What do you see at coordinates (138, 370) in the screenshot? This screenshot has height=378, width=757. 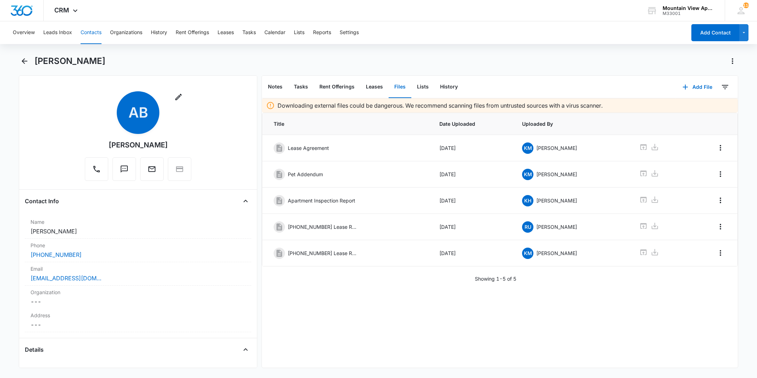 I see `label: Source` at bounding box center [138, 370].